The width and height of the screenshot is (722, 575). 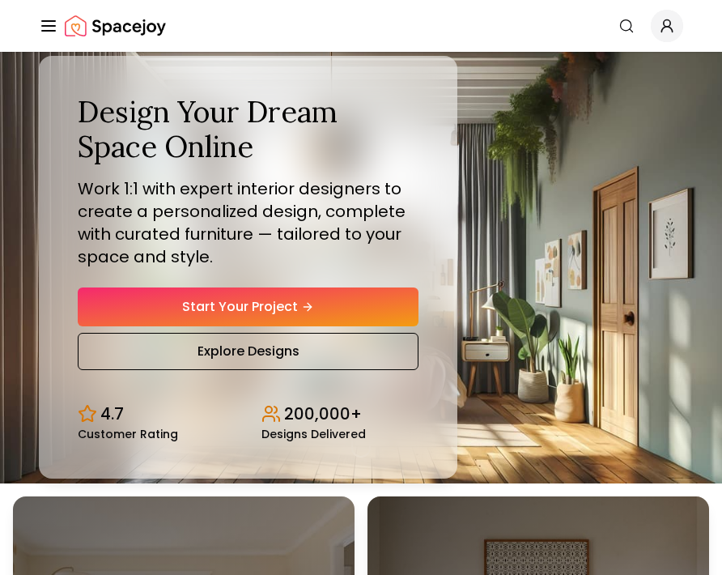 What do you see at coordinates (112, 414) in the screenshot?
I see `p: 4.7` at bounding box center [112, 414].